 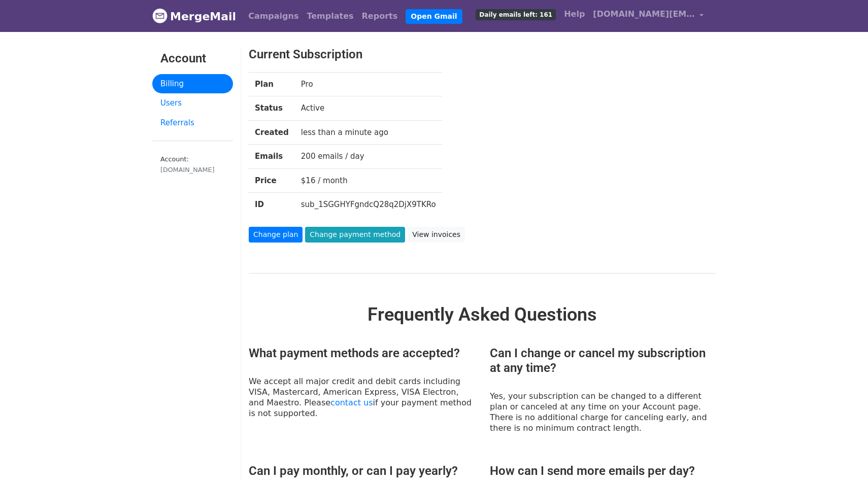 I want to click on a: Referrals, so click(x=193, y=123).